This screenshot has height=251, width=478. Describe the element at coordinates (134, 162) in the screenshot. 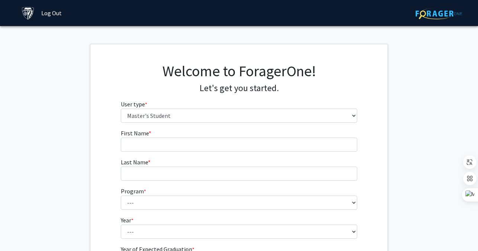

I see `span: Last Name` at that location.